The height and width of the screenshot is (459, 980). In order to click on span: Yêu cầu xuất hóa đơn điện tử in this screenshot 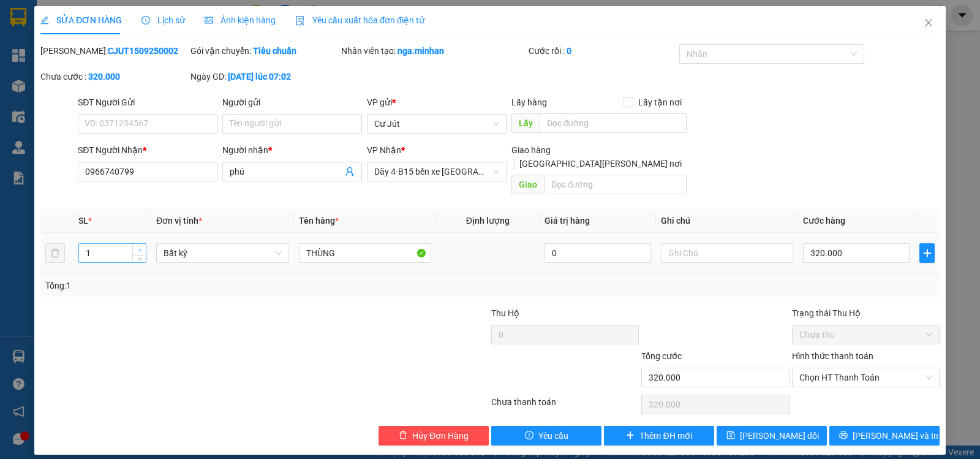, I will do `click(359, 20)`.